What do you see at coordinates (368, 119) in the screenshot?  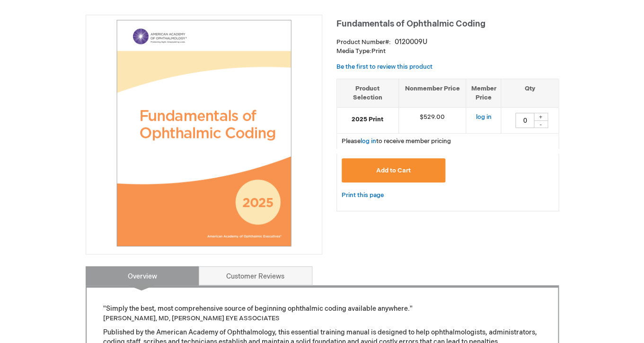 I see `strong: 2025 Print` at bounding box center [368, 119].